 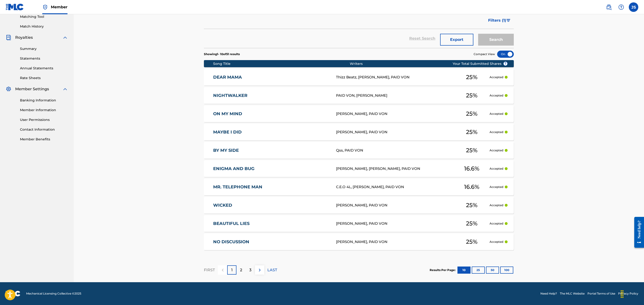 What do you see at coordinates (209, 270) in the screenshot?
I see `p: FIRST` at bounding box center [209, 270].